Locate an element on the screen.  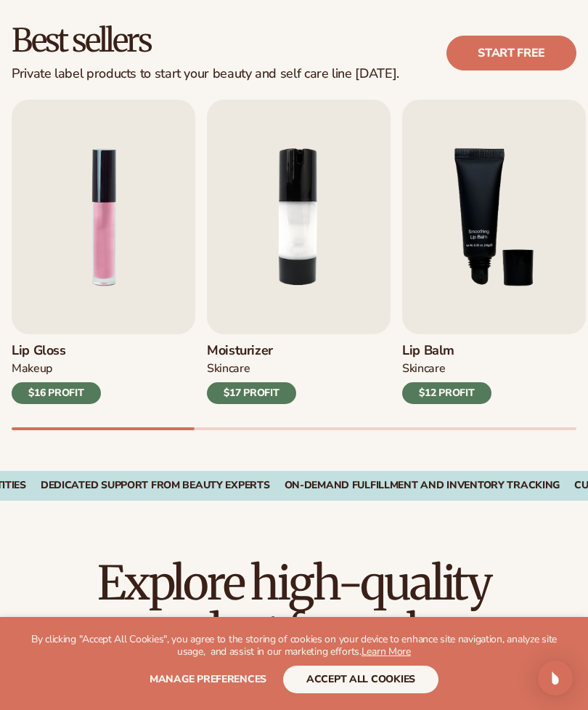
div: $17 PROFIT is located at coordinates (251, 393).